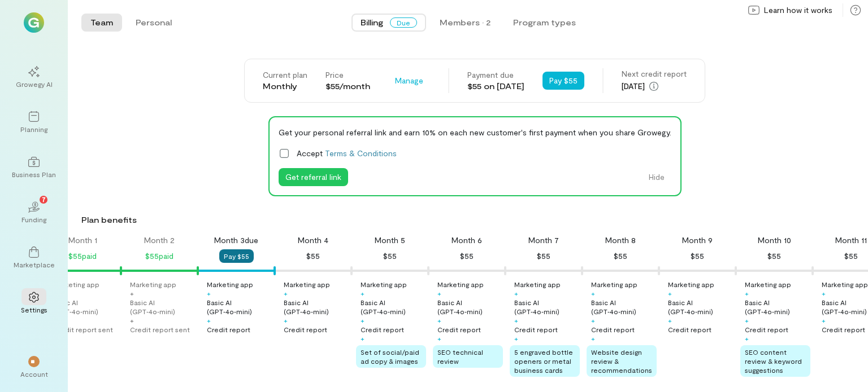 Image resolution: width=868 pixels, height=392 pixels. I want to click on a: Settings, so click(34, 303).